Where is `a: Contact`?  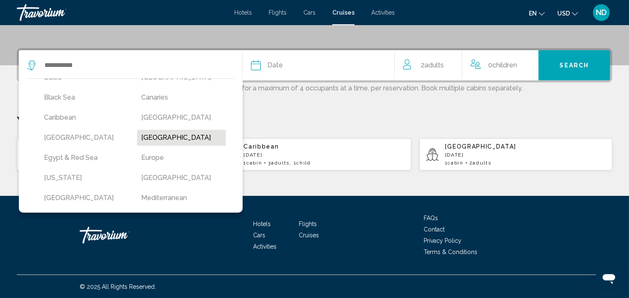
a: Contact is located at coordinates (434, 230).